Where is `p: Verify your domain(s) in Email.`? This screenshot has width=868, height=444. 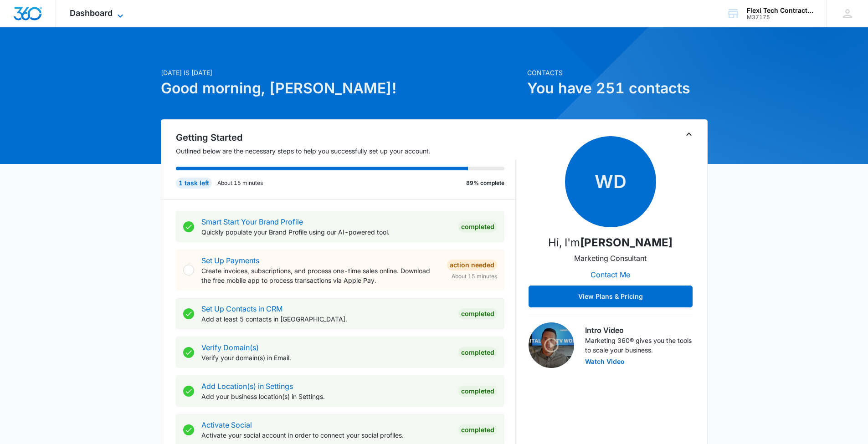
p: Verify your domain(s) in Email. is located at coordinates (326, 357).